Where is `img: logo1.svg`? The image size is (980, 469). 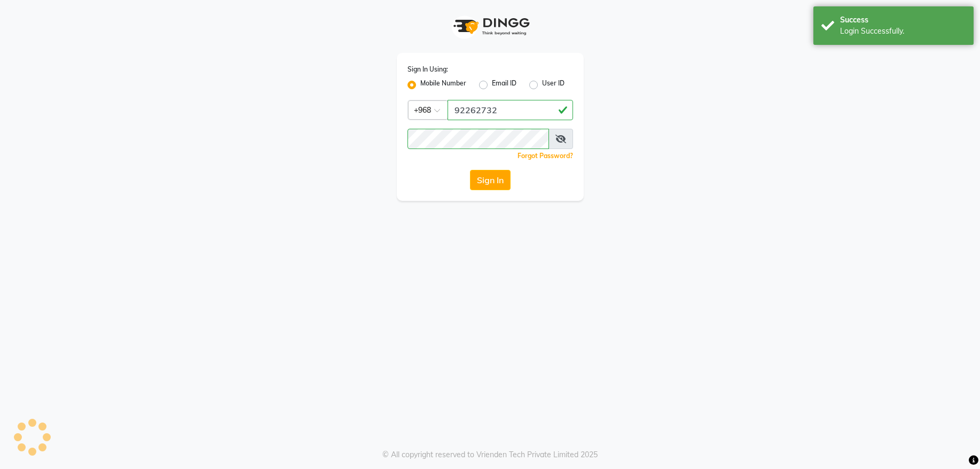
img: logo1.svg is located at coordinates (490, 26).